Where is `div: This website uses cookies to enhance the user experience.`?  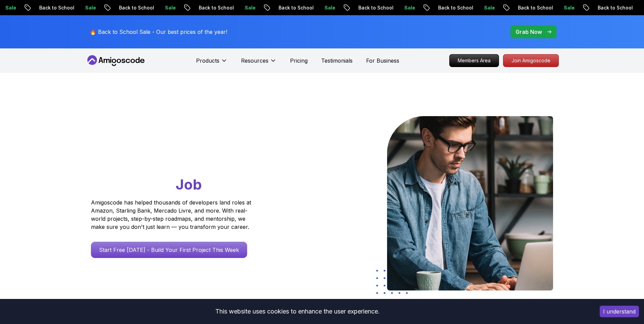 div: This website uses cookies to enhance the user experience. is located at coordinates (297, 311).